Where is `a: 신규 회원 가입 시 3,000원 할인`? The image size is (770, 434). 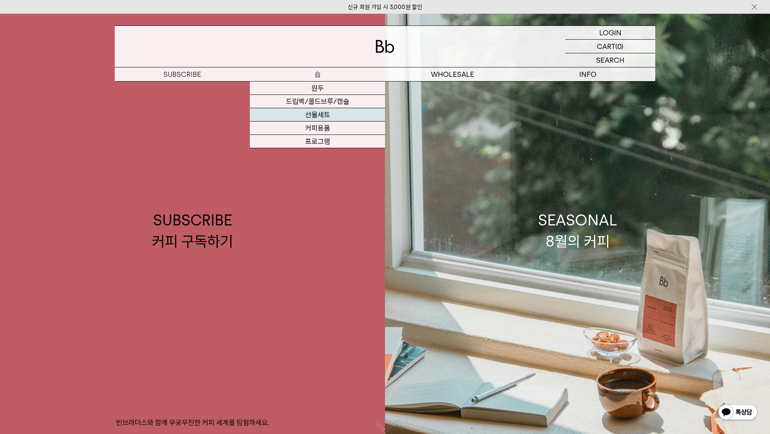 a: 신규 회원 가입 시 3,000원 할인 is located at coordinates (385, 7).